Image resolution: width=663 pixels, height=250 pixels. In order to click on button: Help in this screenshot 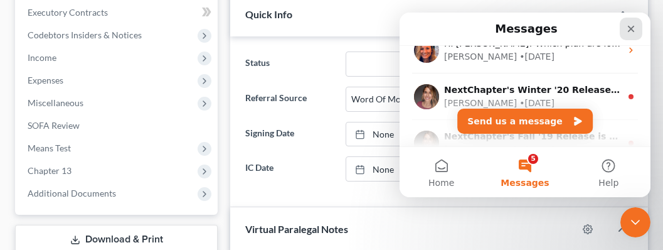, I will do `click(209, 159)`.